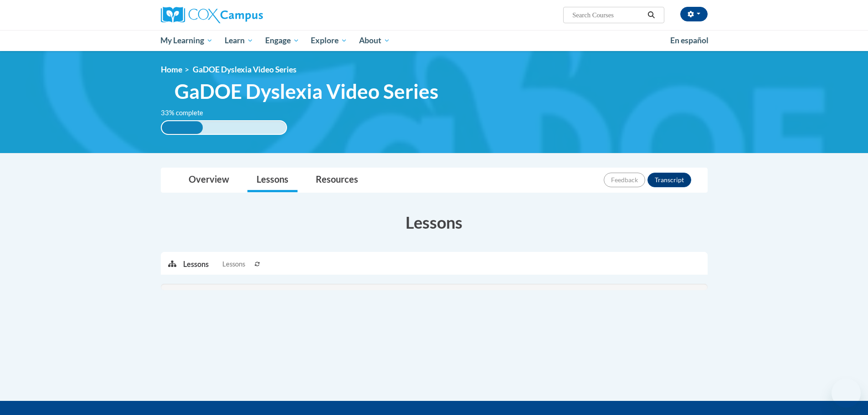  I want to click on span: En español, so click(690, 40).